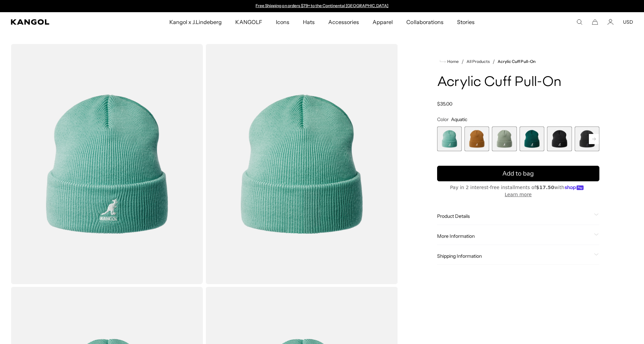  I want to click on nav: breadcrumbs, so click(518, 62).